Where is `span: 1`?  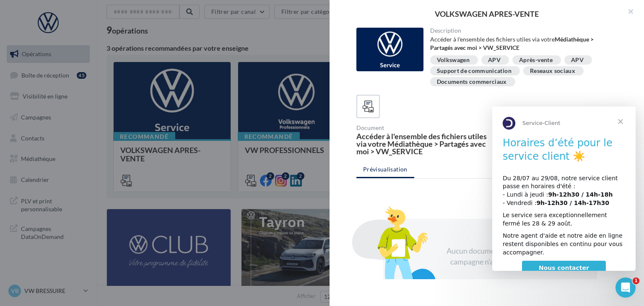
span: 1 is located at coordinates (636, 280).